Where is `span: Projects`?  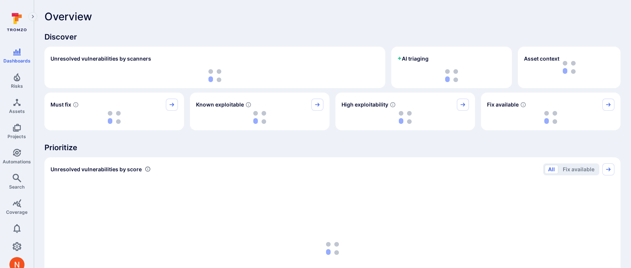
span: Projects is located at coordinates (17, 136).